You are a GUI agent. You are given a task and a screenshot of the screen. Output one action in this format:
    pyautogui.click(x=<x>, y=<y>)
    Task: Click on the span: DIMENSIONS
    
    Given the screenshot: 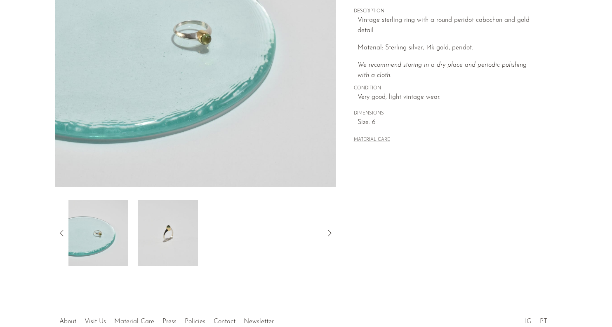 What is the action you would take?
    pyautogui.click(x=447, y=114)
    